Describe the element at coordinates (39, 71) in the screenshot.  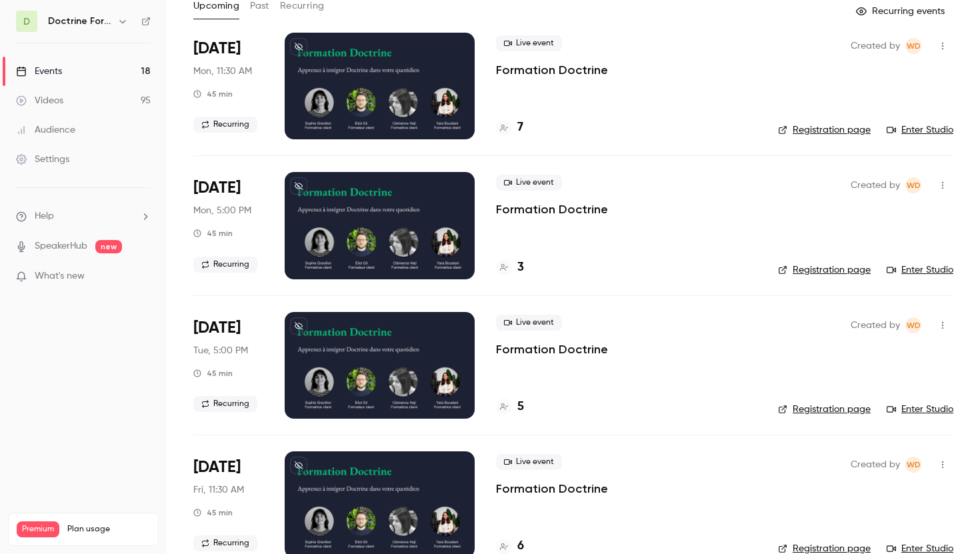
I see `div: Events` at that location.